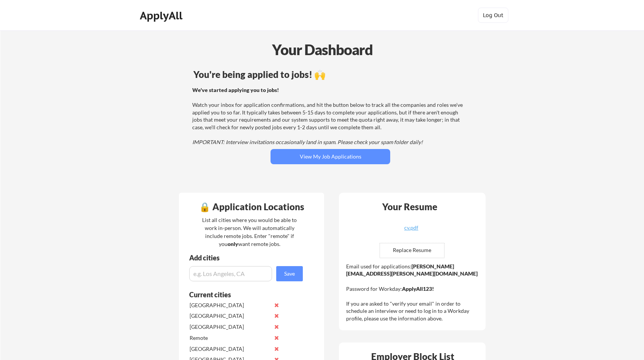 The height and width of the screenshot is (360, 644). Describe the element at coordinates (329, 116) in the screenshot. I see `div: Watch your inbox for application confirmations, and hit the button below to track all the compani...` at that location.